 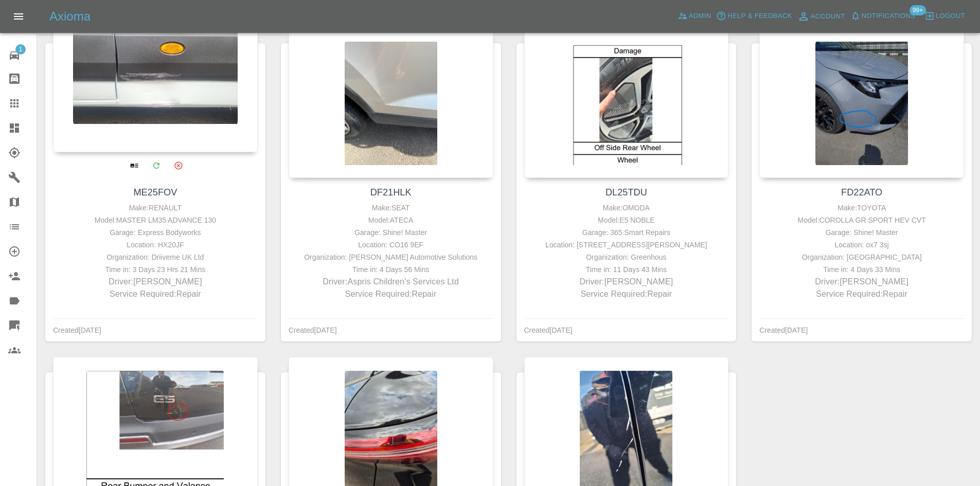 I want to click on div: Location: CO16 9EF, so click(x=391, y=244).